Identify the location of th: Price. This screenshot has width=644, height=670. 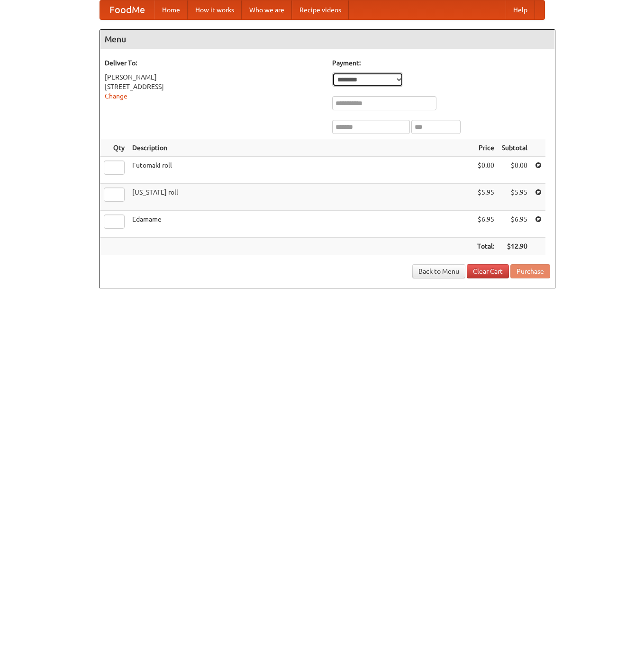
(486, 148).